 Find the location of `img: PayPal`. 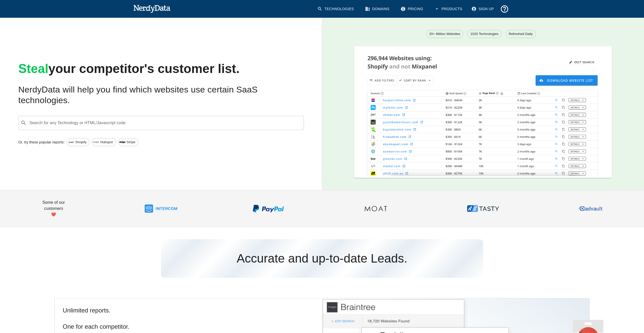

img: PayPal is located at coordinates (268, 209).